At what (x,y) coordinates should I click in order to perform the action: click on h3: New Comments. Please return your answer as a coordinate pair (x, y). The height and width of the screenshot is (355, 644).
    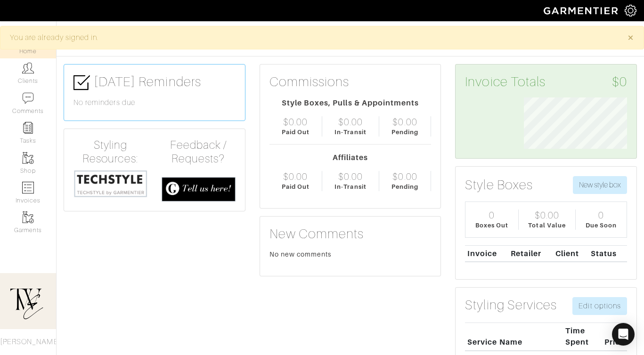
    Looking at the image, I should click on (350, 234).